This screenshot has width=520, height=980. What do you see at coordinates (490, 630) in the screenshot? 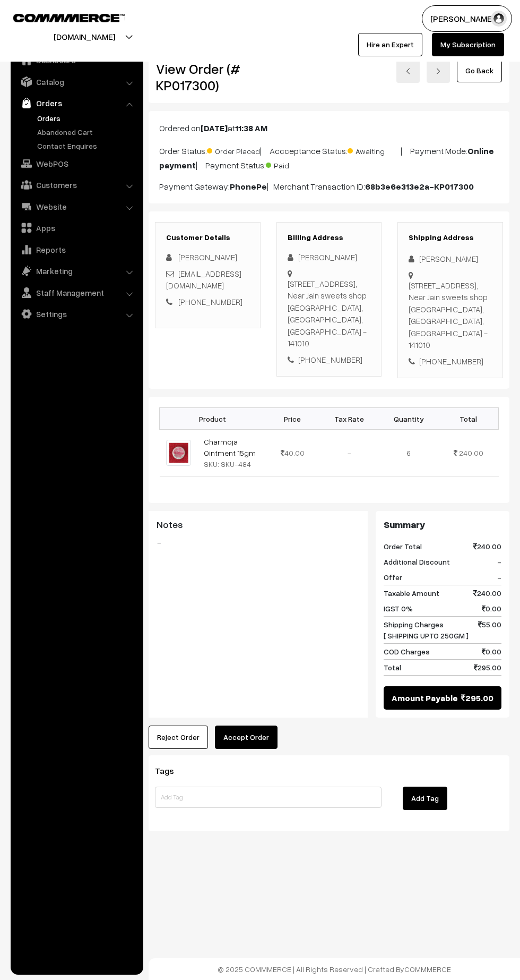
I see `span: 55.00` at bounding box center [490, 630].